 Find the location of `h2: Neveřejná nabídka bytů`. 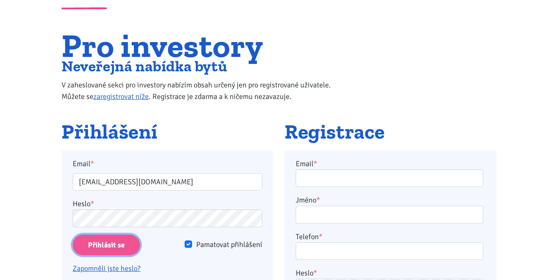

h2: Neveřejná nabídka bytů is located at coordinates (204, 66).